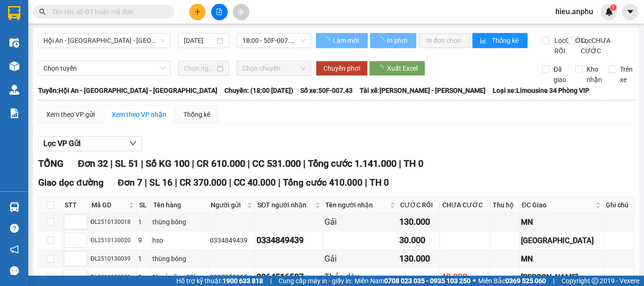  I want to click on span: Lọc VP Gửi, so click(62, 143).